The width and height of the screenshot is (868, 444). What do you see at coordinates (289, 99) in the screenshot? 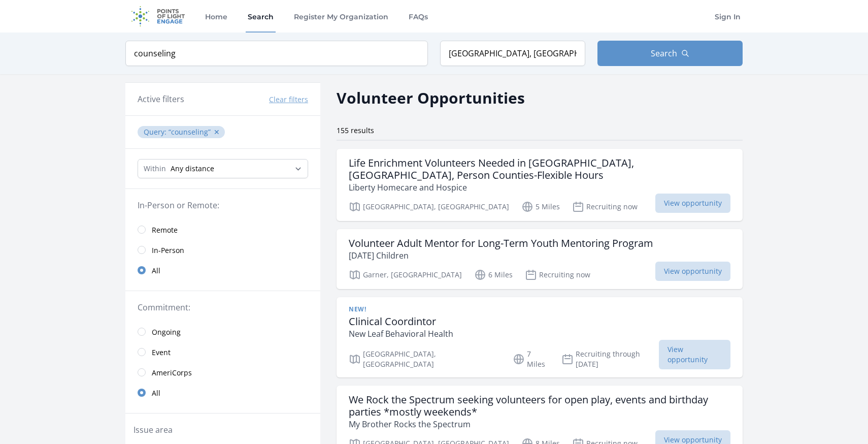
I see `button: Clear filters` at bounding box center [289, 99].